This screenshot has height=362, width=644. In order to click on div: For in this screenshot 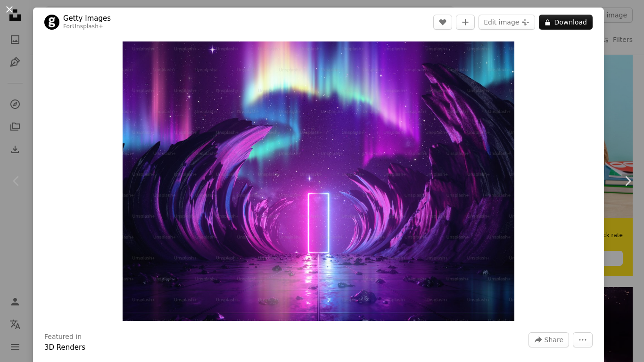, I will do `click(87, 27)`.